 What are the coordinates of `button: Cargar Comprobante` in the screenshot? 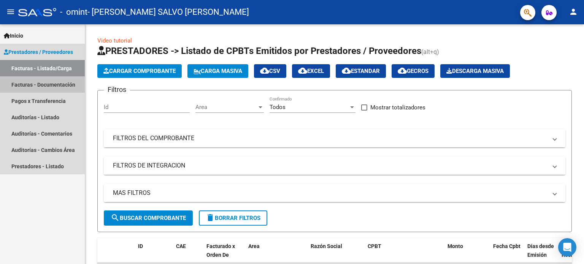 It's located at (140, 71).